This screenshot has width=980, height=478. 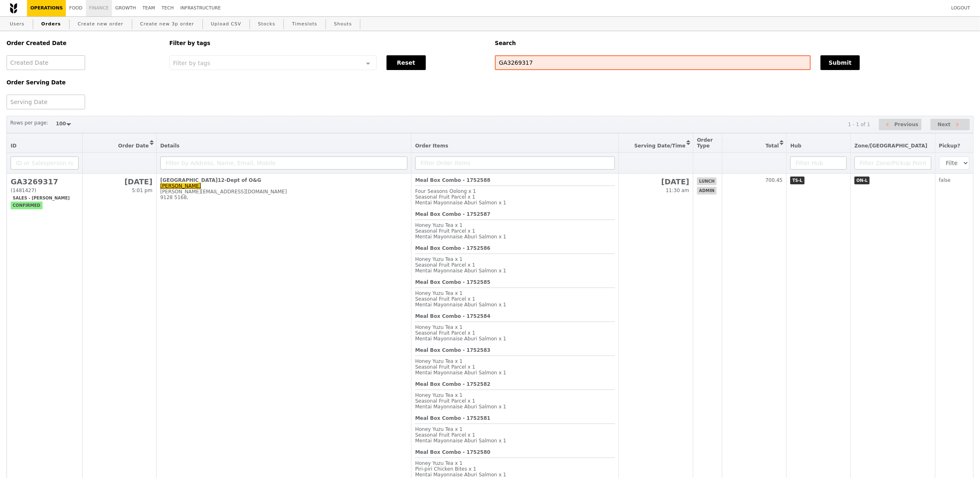 I want to click on b: Meal Box Combo - 1752586, so click(x=453, y=248).